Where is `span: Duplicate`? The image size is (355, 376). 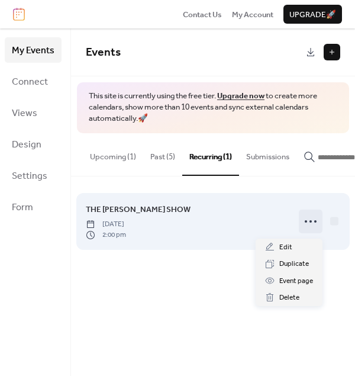 span: Duplicate is located at coordinates (294, 264).